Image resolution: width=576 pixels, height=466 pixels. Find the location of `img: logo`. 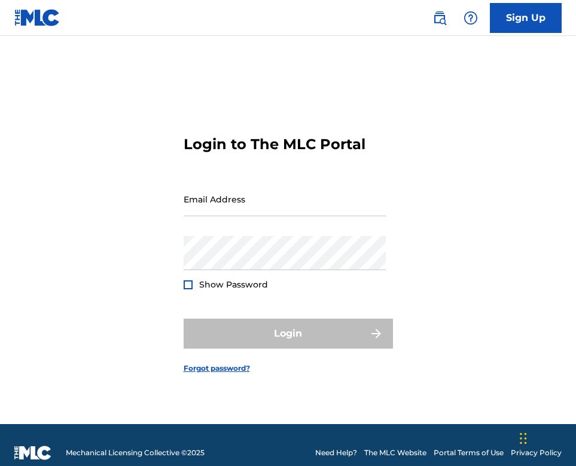

img: logo is located at coordinates (33, 452).